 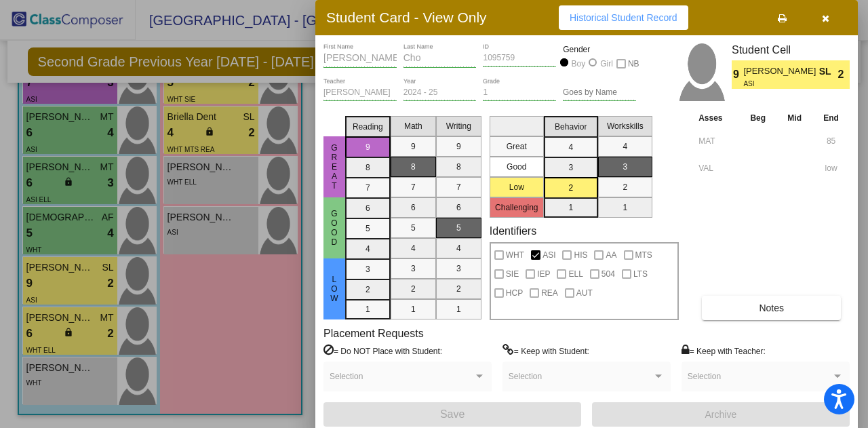 What do you see at coordinates (514, 293) in the screenshot?
I see `span: HCP` at bounding box center [514, 293].